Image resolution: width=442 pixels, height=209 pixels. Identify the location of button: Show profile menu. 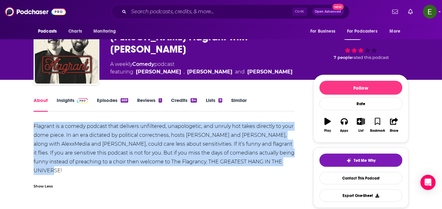
(430, 12).